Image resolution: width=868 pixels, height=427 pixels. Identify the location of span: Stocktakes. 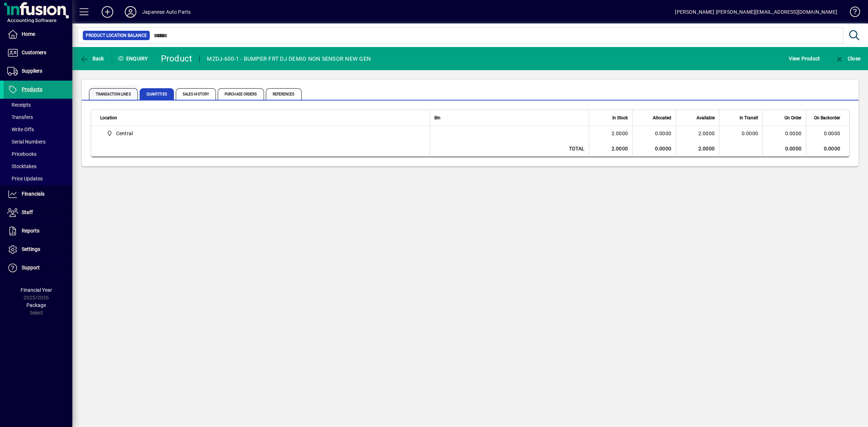
(21, 166).